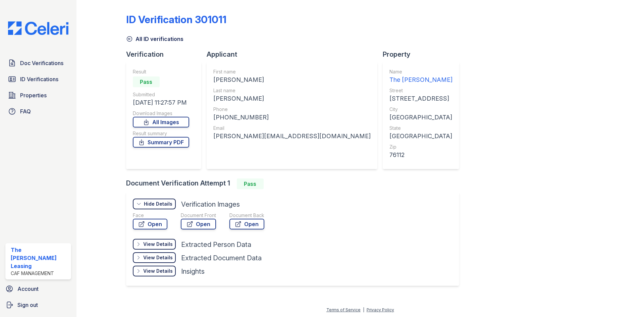  What do you see at coordinates (421, 91) in the screenshot?
I see `div: Street` at bounding box center [421, 91].